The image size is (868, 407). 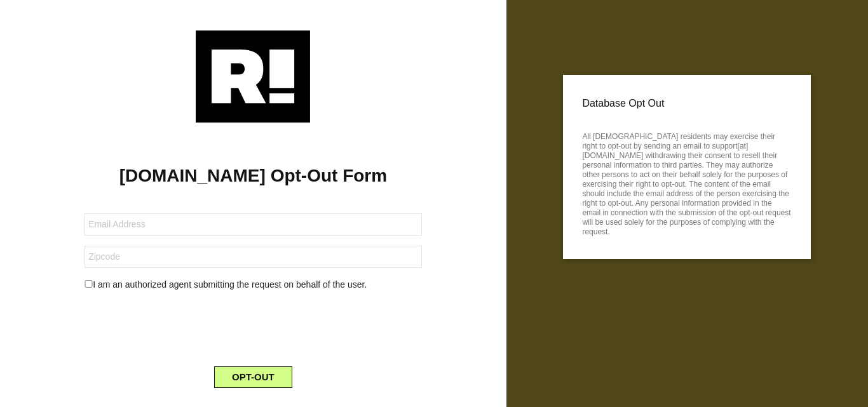 I want to click on input: Email Address, so click(x=253, y=224).